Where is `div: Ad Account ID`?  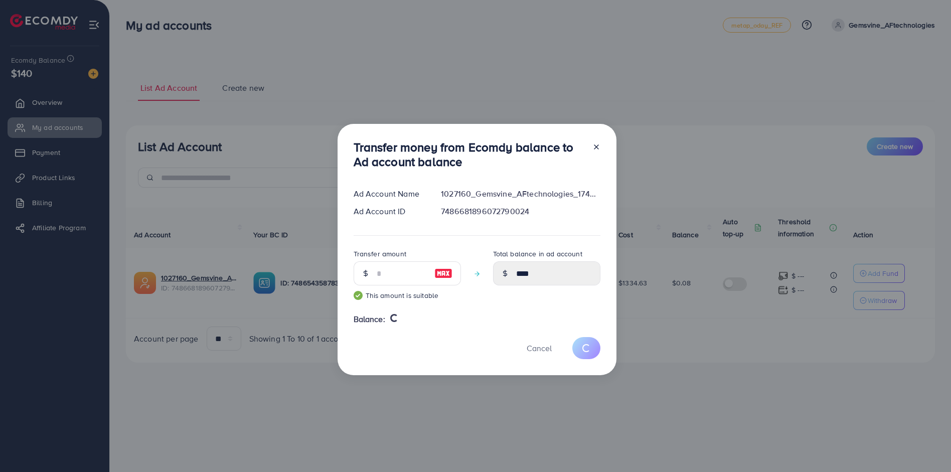
div: Ad Account ID is located at coordinates (389, 211).